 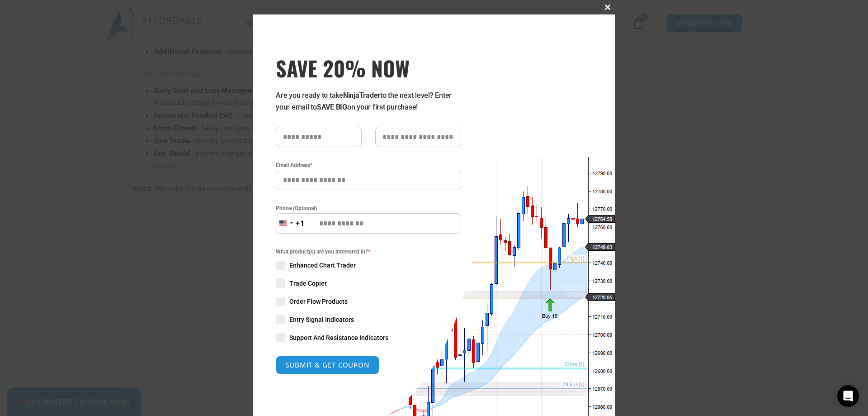 What do you see at coordinates (322, 320) in the screenshot?
I see `span: Entry Signal Indicators` at bounding box center [322, 320].